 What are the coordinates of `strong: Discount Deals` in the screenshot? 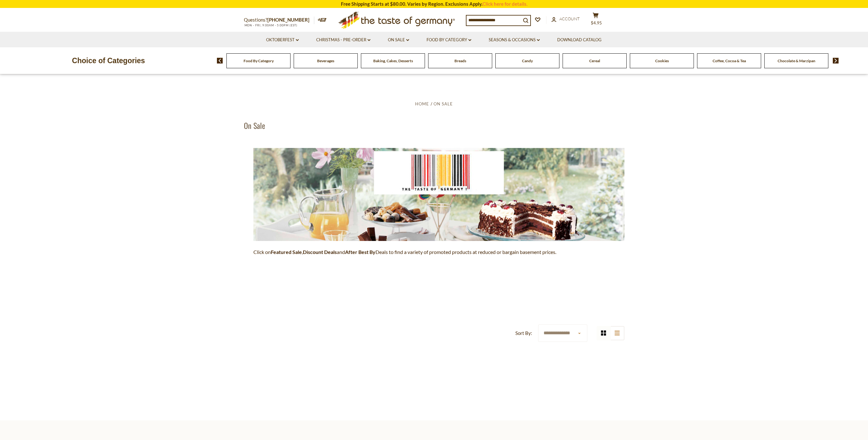 It's located at (320, 252).